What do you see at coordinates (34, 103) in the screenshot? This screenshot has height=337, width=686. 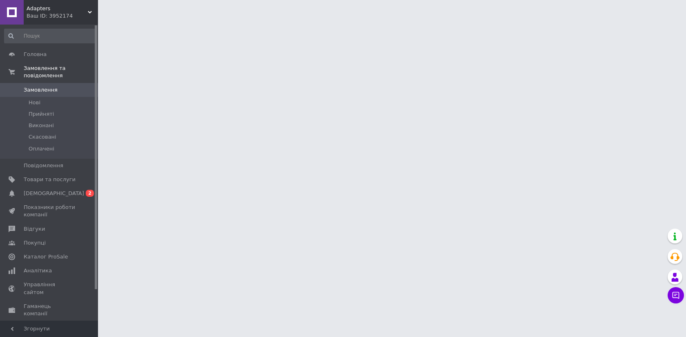 I see `span: Нові` at bounding box center [34, 103].